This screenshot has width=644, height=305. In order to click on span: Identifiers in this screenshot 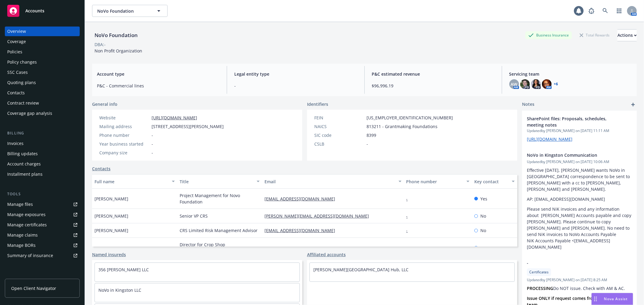, I will do `click(318, 104)`.